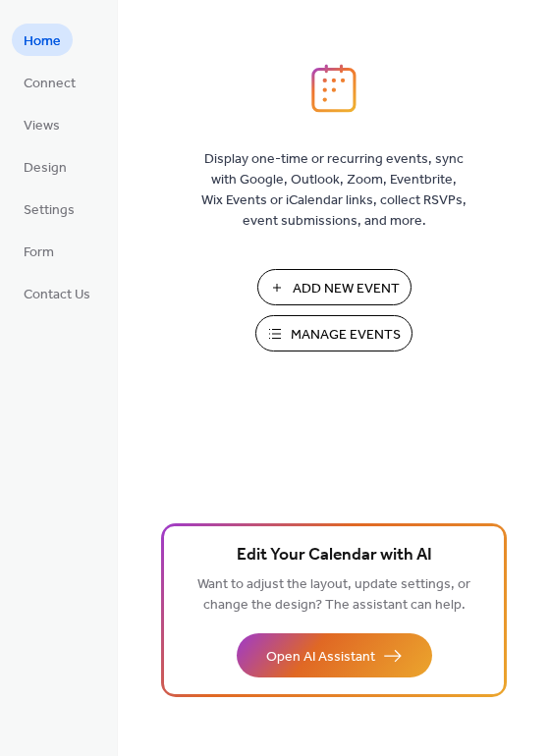 Image resolution: width=550 pixels, height=756 pixels. I want to click on button: Add New Event, so click(334, 286).